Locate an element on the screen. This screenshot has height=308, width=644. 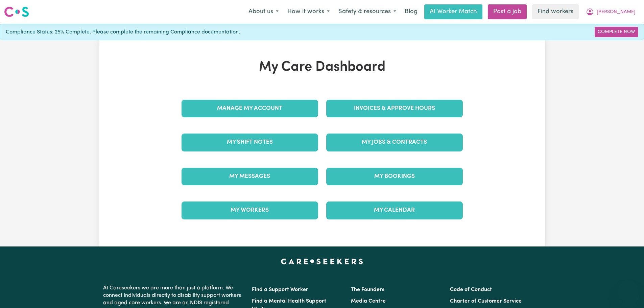
a: My Bookings is located at coordinates (394, 177).